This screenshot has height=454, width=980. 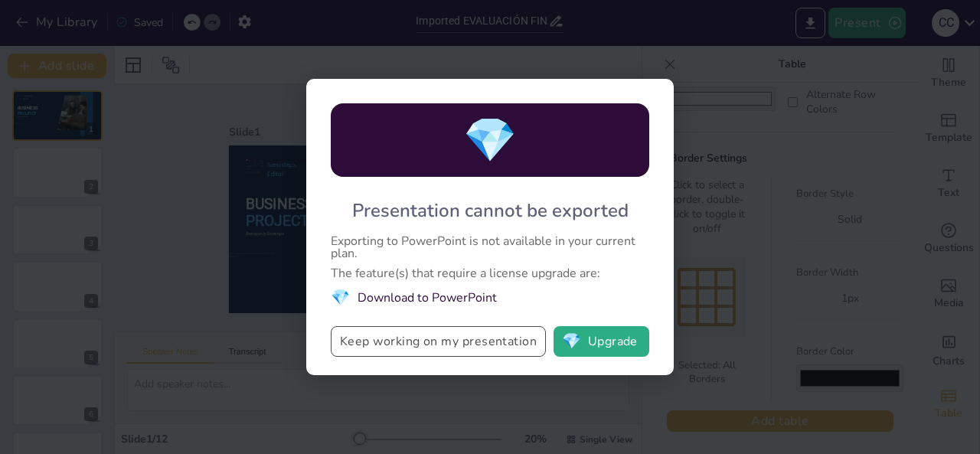 What do you see at coordinates (438, 341) in the screenshot?
I see `button: Keep working on my presentation` at bounding box center [438, 341].